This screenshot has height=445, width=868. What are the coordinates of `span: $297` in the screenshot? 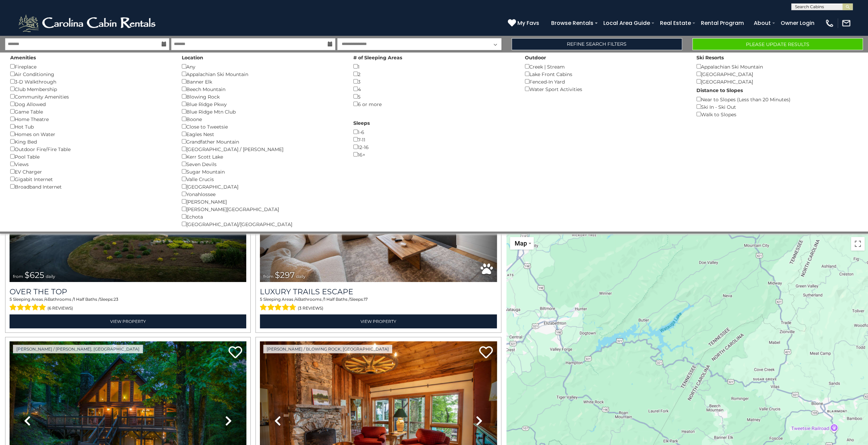 It's located at (285, 275).